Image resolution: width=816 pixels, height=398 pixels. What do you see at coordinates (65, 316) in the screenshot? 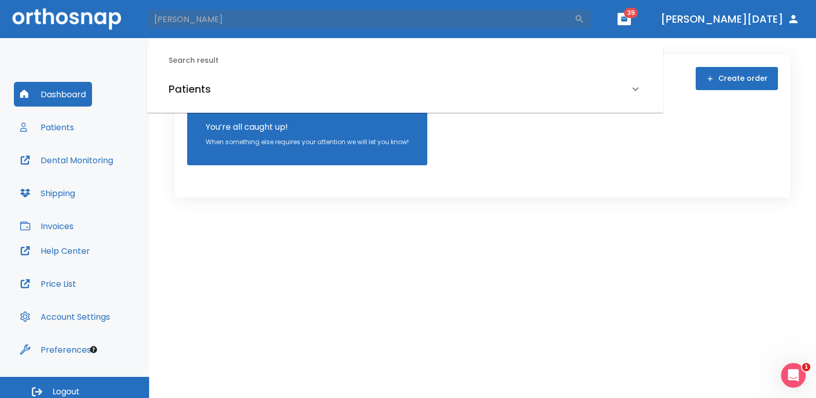
I see `button: Account Settings` at bounding box center [65, 316].